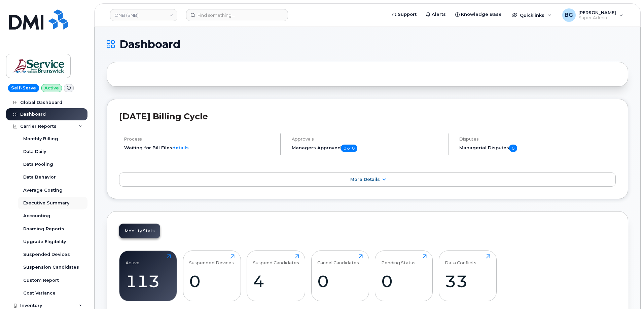 The width and height of the screenshot is (644, 309). Describe the element at coordinates (148, 281) in the screenshot. I see `div: 113` at that location.